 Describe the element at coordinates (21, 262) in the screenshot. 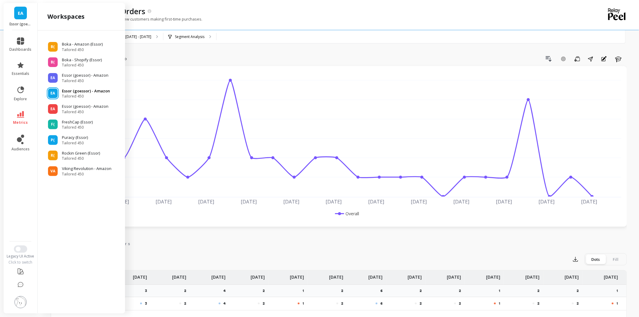

I see `div: Click to switch` at that location.